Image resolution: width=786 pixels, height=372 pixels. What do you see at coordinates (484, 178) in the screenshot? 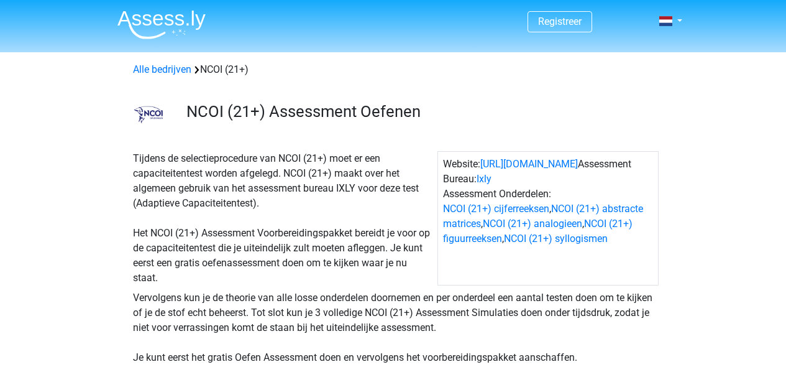
I see `a: Ixly` at bounding box center [484, 178].